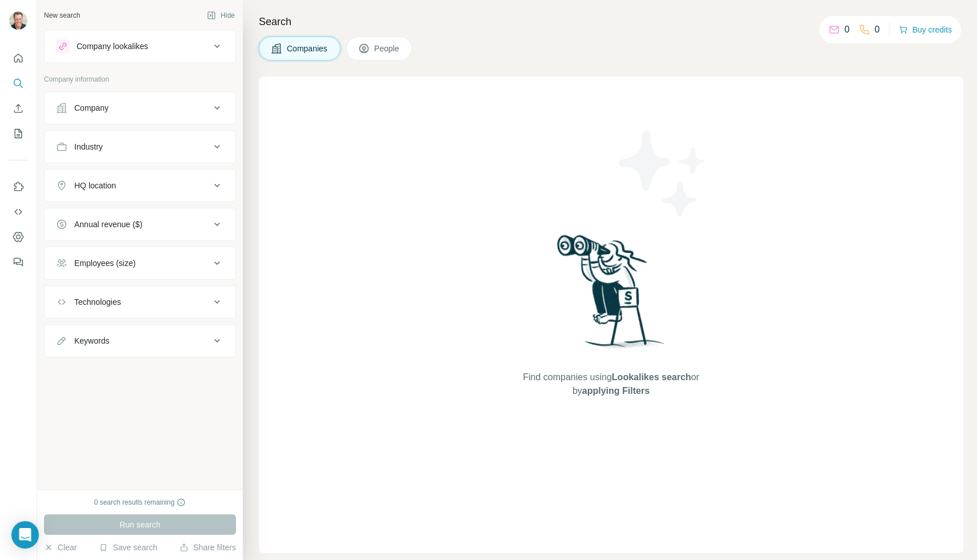 The image size is (977, 560). I want to click on button: Share filters, so click(207, 547).